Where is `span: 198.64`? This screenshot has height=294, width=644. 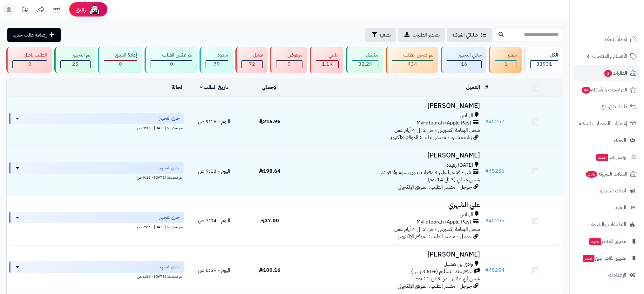 span: 198.64 is located at coordinates (269, 171).